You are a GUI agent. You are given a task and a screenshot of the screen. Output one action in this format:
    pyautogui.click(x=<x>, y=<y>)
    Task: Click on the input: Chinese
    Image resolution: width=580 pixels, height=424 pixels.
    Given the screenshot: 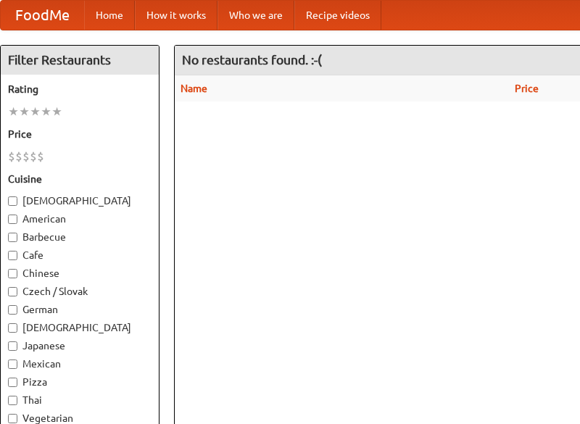 What is the action you would take?
    pyautogui.click(x=12, y=273)
    